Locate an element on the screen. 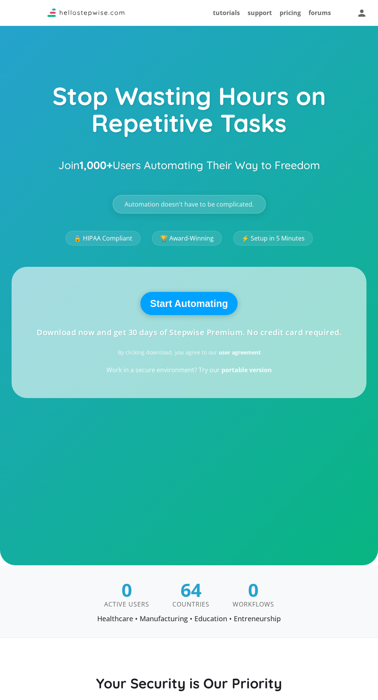 The height and width of the screenshot is (700, 378). strong: 1,000+ is located at coordinates (96, 165).